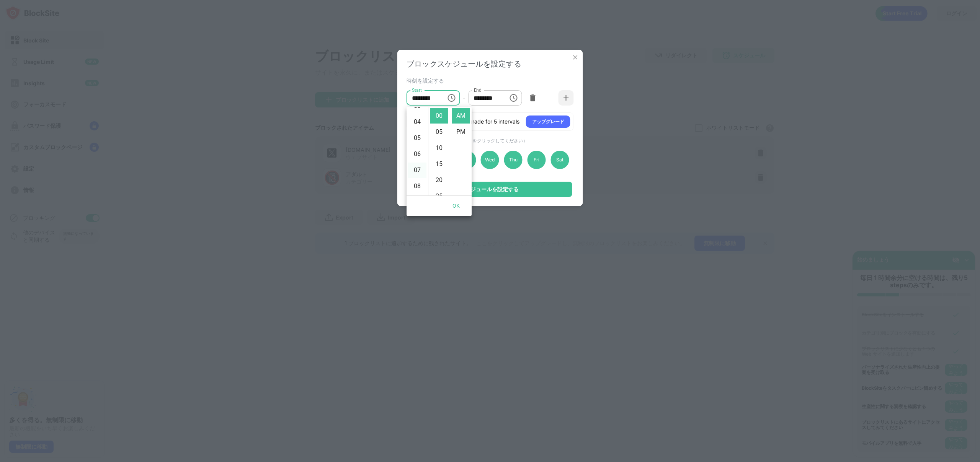 Image resolution: width=980 pixels, height=462 pixels. I want to click on button: OK, so click(456, 206).